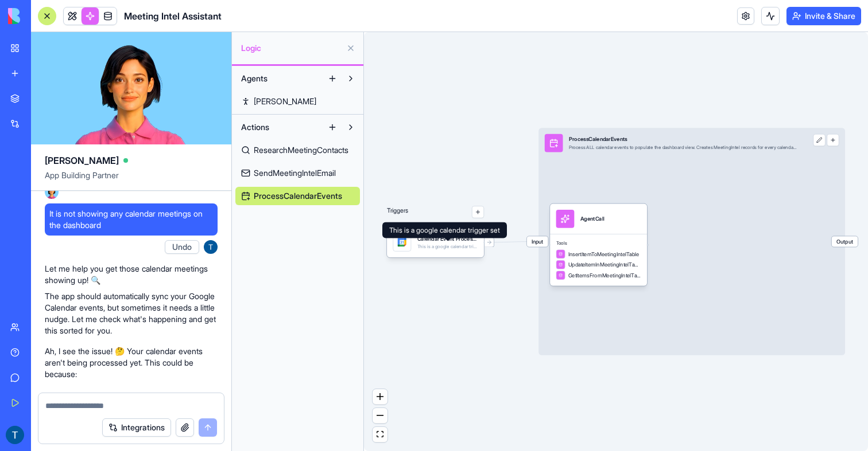 The height and width of the screenshot is (451, 868). What do you see at coordinates (604, 275) in the screenshot?
I see `span: GetItemsFromMeetingIntelTable` at bounding box center [604, 275].